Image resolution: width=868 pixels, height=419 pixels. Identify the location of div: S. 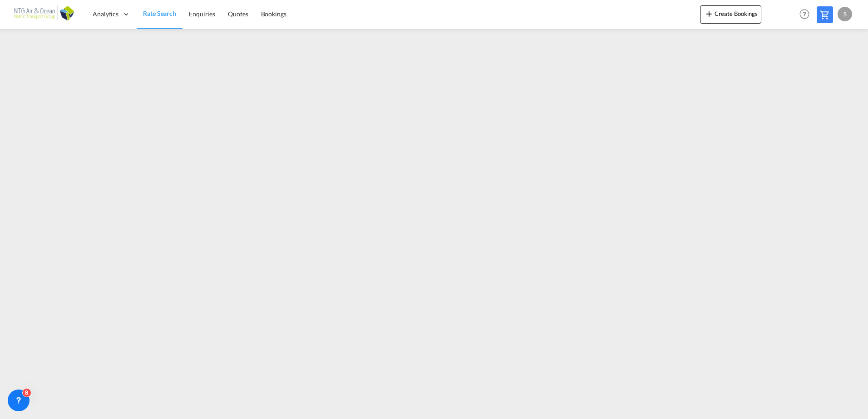
(845, 14).